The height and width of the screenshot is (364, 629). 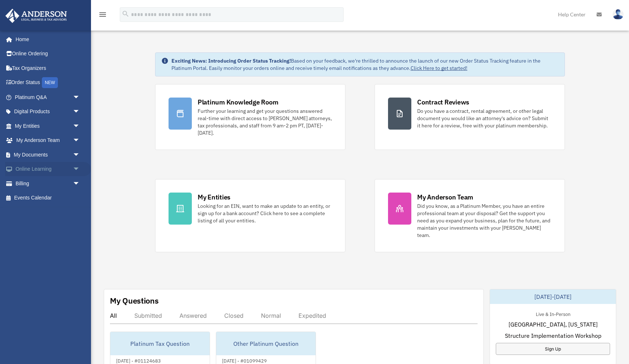 I want to click on div: Answered, so click(x=193, y=315).